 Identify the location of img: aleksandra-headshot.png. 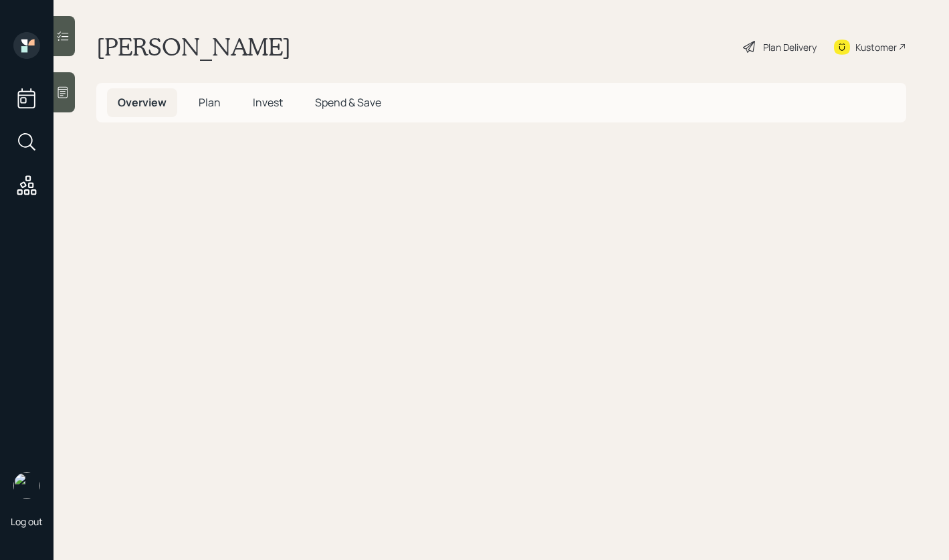
(27, 486).